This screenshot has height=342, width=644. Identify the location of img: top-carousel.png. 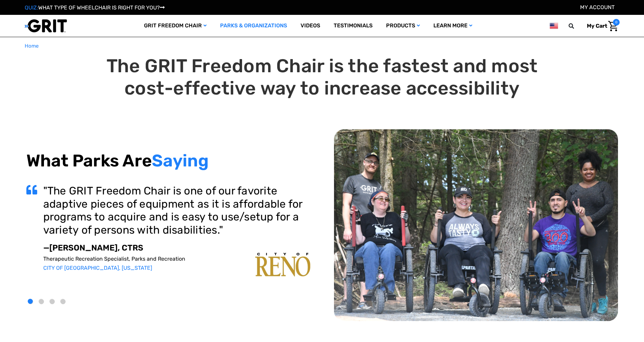
(476, 226).